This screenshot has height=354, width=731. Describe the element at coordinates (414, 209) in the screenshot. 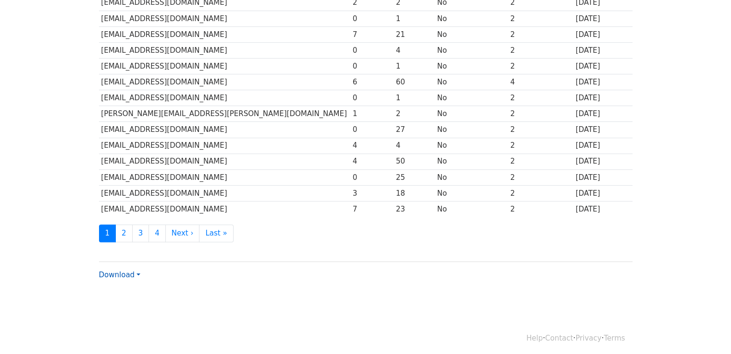

I see `td: 23` at that location.